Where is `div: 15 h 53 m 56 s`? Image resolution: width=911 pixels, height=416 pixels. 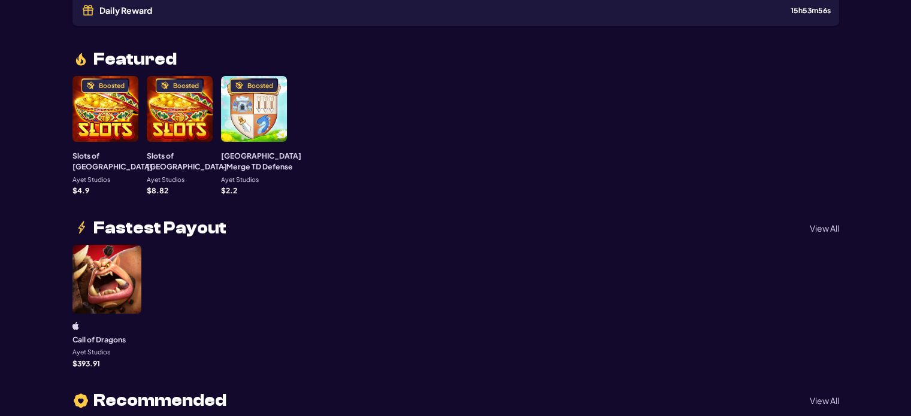
div: 15 h 53 m 56 s is located at coordinates (810, 10).